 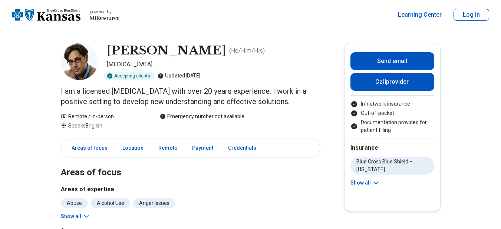 What do you see at coordinates (471, 15) in the screenshot?
I see `button: Log In` at bounding box center [471, 15].